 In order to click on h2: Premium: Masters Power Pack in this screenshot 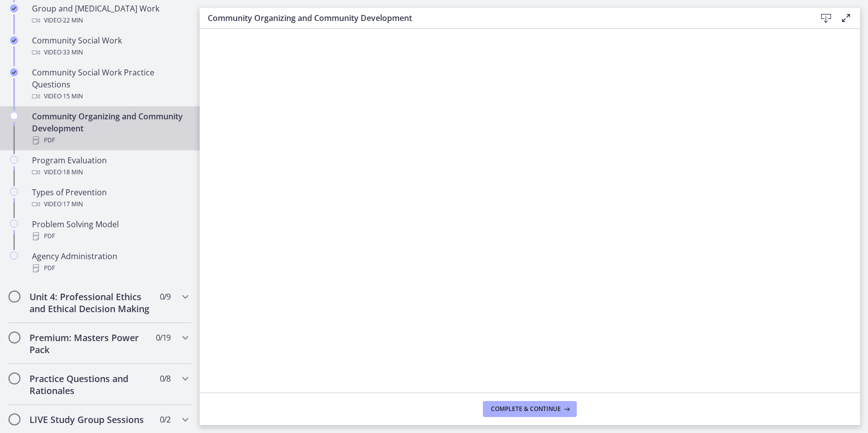, I will do `click(91, 344)`.